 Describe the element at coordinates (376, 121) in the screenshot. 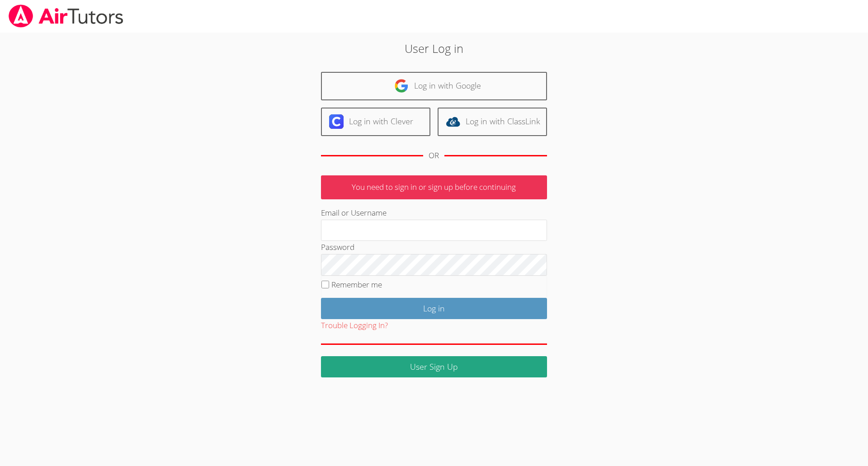

I see `a: Log in with Clever` at that location.